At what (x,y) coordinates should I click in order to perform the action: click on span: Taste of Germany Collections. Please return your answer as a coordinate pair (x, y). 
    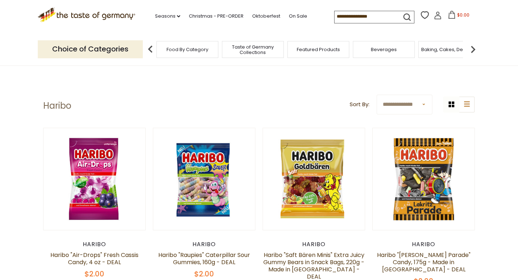
    Looking at the image, I should click on (253, 50).